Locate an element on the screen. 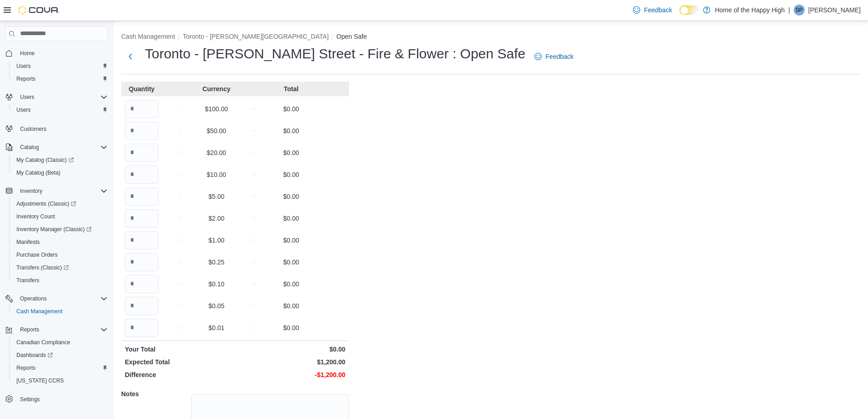 Image resolution: width=868 pixels, height=419 pixels. a: Home is located at coordinates (28, 54).